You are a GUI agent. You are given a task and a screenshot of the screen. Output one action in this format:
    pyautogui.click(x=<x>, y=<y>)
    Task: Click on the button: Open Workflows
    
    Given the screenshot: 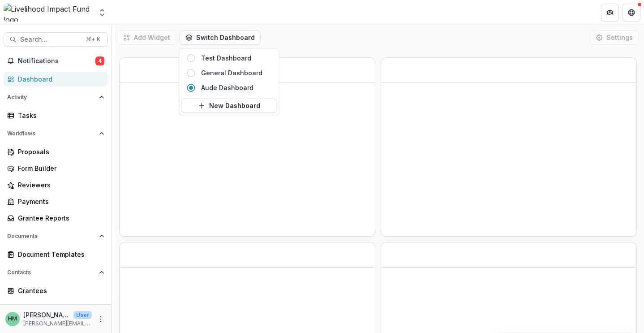 What is the action you would take?
    pyautogui.click(x=56, y=133)
    